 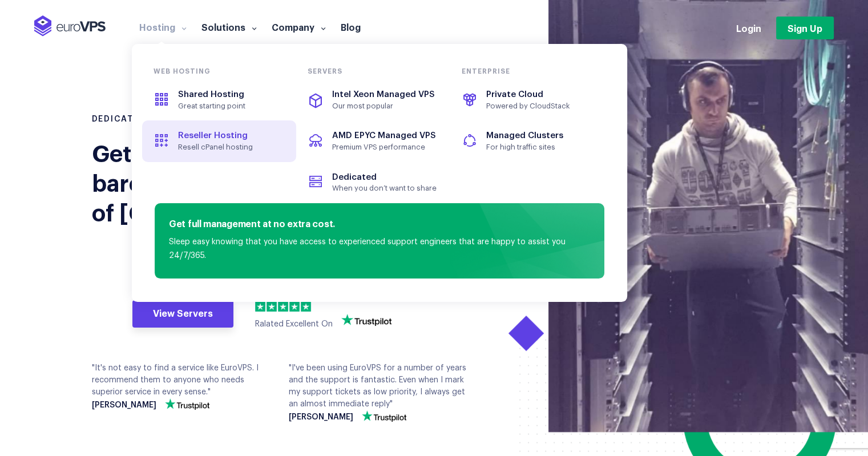 I want to click on span: Powered by CloudStack, so click(x=539, y=106).